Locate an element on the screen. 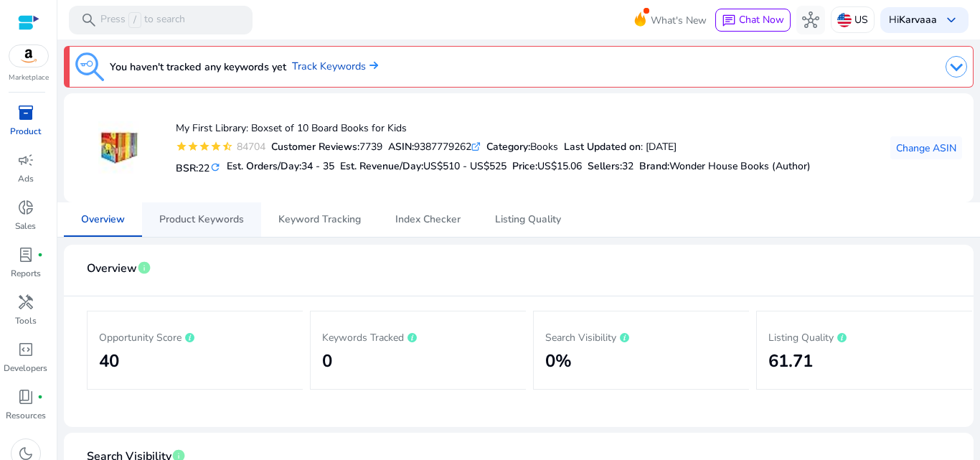 This screenshot has width=980, height=460. b: Karvaaa is located at coordinates (918, 19).